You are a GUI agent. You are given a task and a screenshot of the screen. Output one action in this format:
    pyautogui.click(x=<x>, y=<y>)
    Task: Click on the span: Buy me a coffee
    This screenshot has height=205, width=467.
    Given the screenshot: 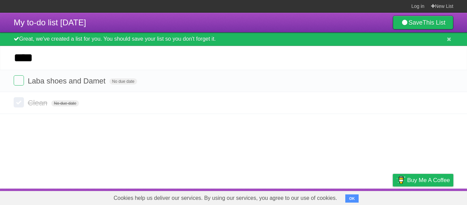 What is the action you would take?
    pyautogui.click(x=428, y=180)
    